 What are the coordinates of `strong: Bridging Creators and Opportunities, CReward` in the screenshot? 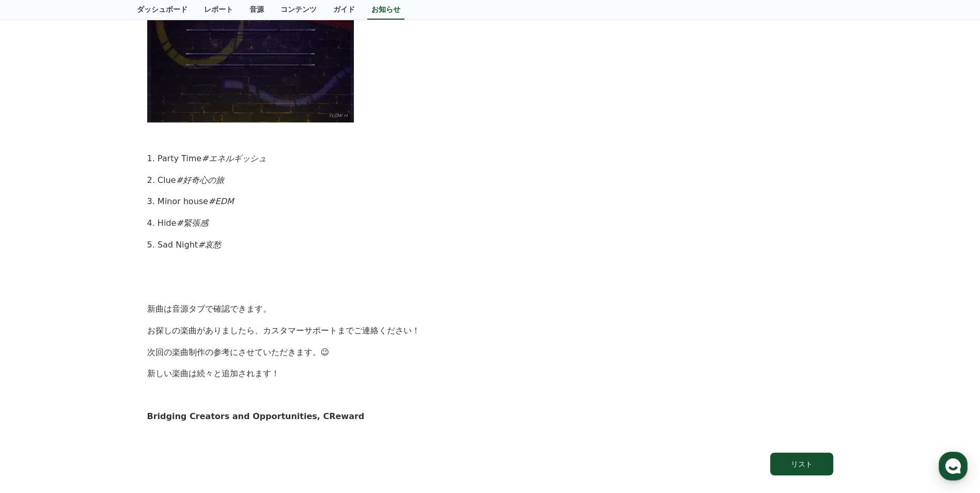 It's located at (256, 416).